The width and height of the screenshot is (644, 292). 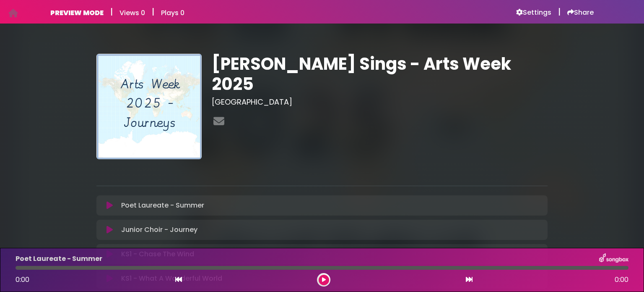 What do you see at coordinates (132, 13) in the screenshot?
I see `h6: Views 0` at bounding box center [132, 13].